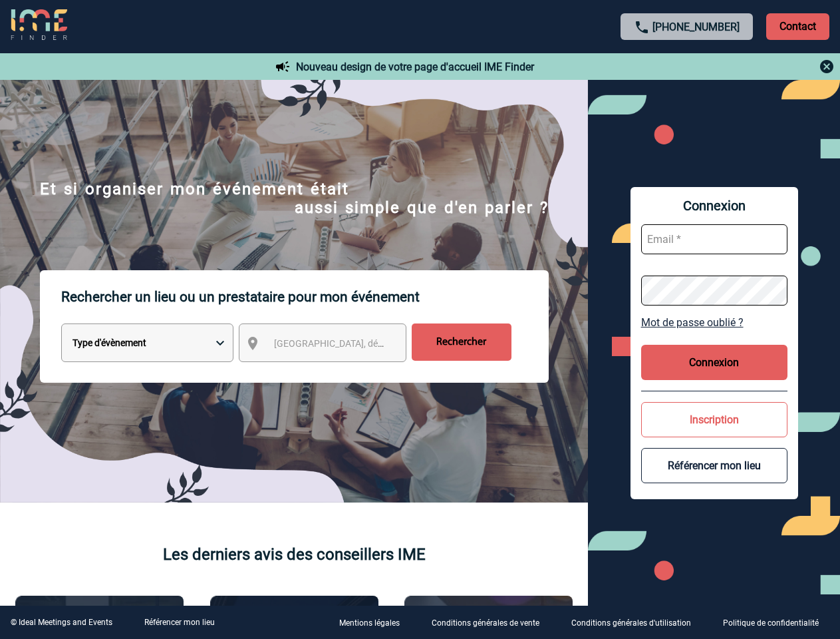 This screenshot has height=639, width=840. What do you see at coordinates (771, 623) in the screenshot?
I see `p: Politique de confidentialité` at bounding box center [771, 623].